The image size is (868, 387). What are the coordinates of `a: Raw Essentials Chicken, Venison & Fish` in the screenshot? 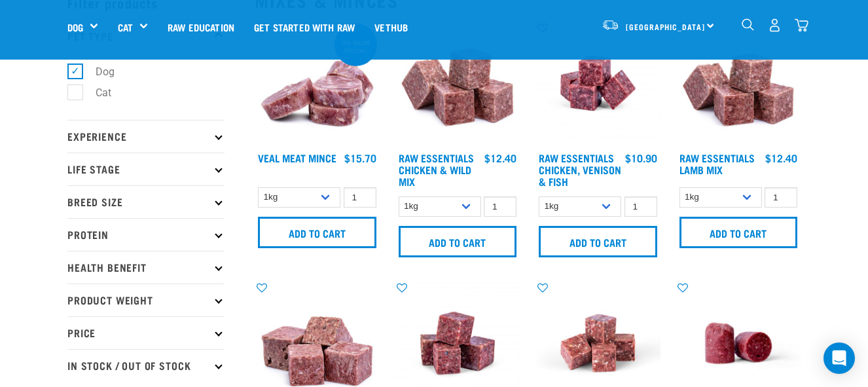 It's located at (580, 168).